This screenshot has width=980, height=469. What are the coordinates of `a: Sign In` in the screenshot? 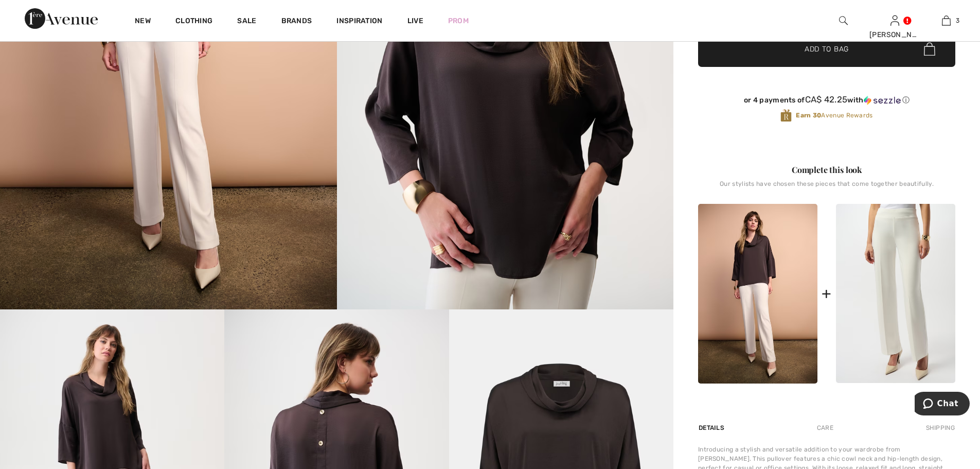 It's located at (895, 20).